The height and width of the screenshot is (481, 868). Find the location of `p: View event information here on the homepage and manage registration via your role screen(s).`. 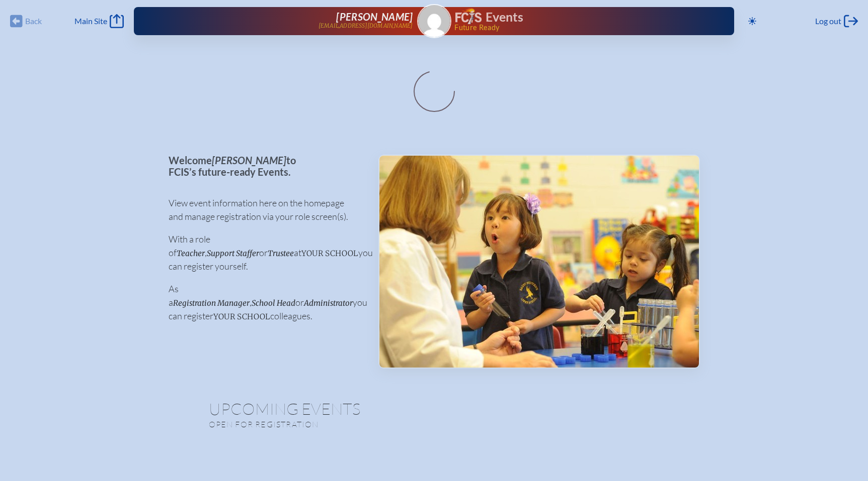

p: View event information here on the homepage and manage registration via your role screen(s). is located at coordinates (265, 210).